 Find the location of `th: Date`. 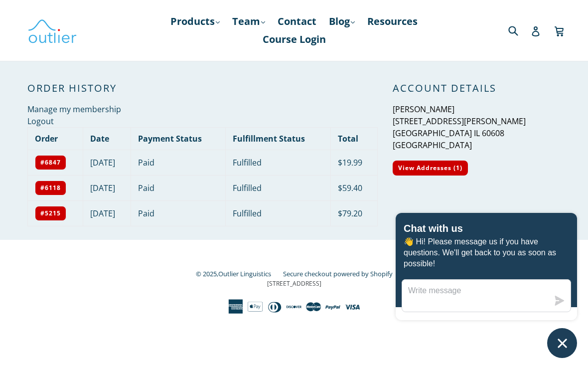

th: Date is located at coordinates (107, 138).